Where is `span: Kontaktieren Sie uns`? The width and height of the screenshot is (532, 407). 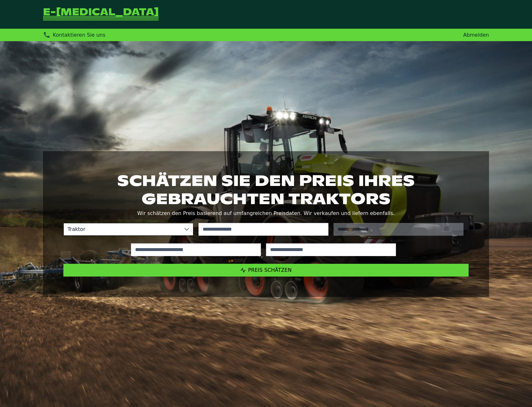
span: Kontaktieren Sie uns is located at coordinates (79, 34).